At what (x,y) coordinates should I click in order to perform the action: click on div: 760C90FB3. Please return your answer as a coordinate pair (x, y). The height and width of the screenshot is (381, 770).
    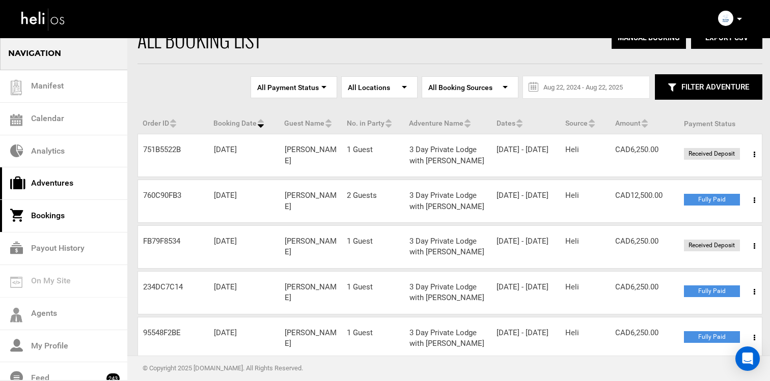
    Looking at the image, I should click on (173, 196).